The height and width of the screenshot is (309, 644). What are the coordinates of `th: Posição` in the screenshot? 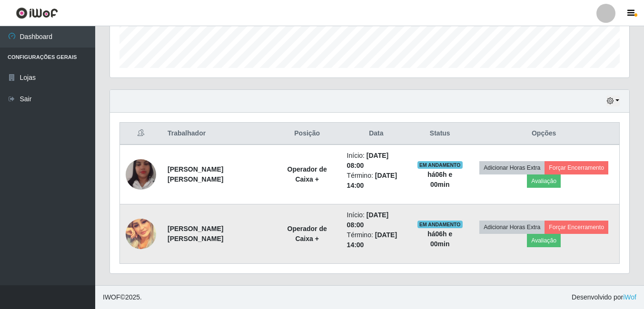 It's located at (307, 134).